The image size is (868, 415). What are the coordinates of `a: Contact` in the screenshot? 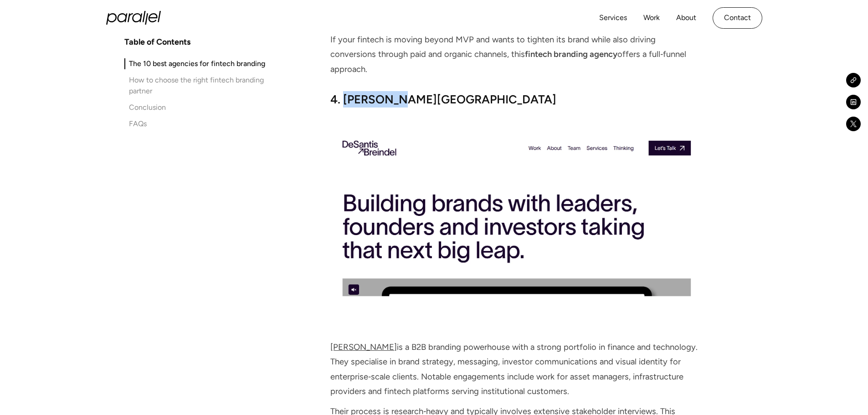 It's located at (737, 18).